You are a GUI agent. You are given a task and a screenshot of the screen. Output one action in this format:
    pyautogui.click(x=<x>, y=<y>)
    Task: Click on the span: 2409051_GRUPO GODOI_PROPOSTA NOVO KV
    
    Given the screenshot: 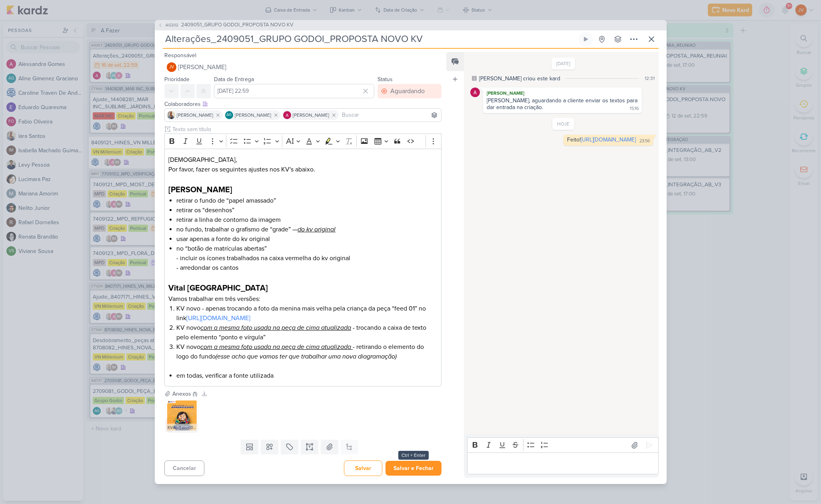 What is the action you would take?
    pyautogui.click(x=237, y=25)
    